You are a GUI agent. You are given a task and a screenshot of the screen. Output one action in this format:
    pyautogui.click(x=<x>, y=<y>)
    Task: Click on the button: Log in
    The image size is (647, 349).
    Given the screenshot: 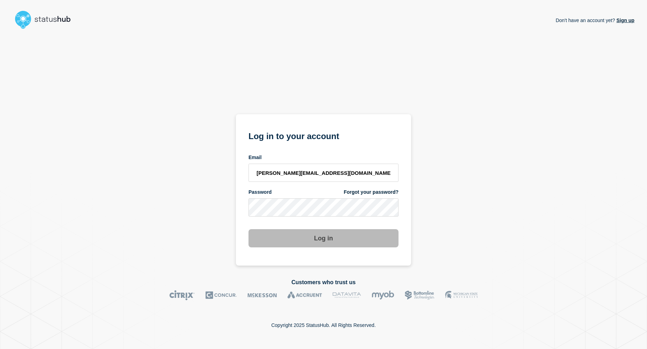 What is the action you would take?
    pyautogui.click(x=324, y=238)
    